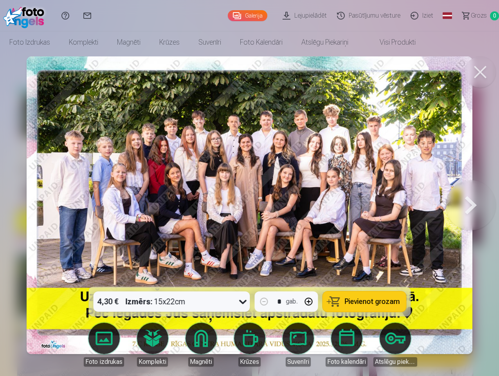 The width and height of the screenshot is (499, 376). I want to click on span: Pievienot grozam, so click(372, 301).